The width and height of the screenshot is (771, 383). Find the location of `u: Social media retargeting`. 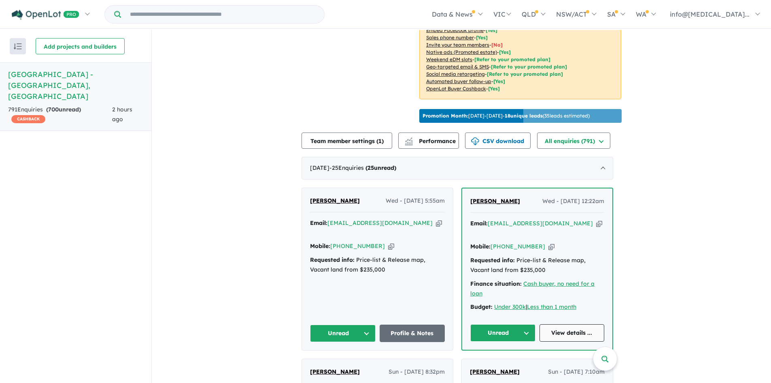

u: Social media retargeting is located at coordinates (456, 74).